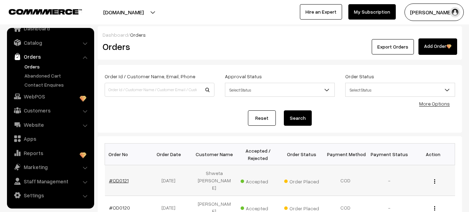 Image resolution: width=469 pixels, height=212 pixels. What do you see at coordinates (50, 96) in the screenshot?
I see `a: WebPOS` at bounding box center [50, 96].